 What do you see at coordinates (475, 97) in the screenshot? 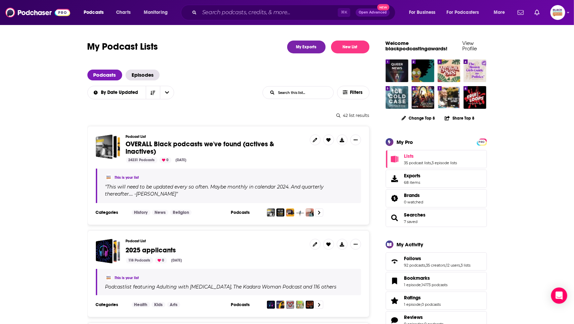
I see `a: Fruitloops: Serial Killers of Color` at bounding box center [475, 97].